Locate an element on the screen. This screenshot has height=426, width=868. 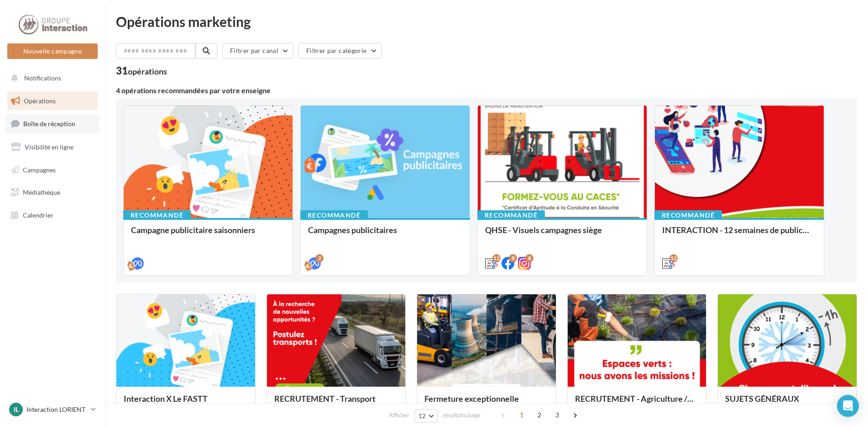
span: résultats/page is located at coordinates (461, 415).